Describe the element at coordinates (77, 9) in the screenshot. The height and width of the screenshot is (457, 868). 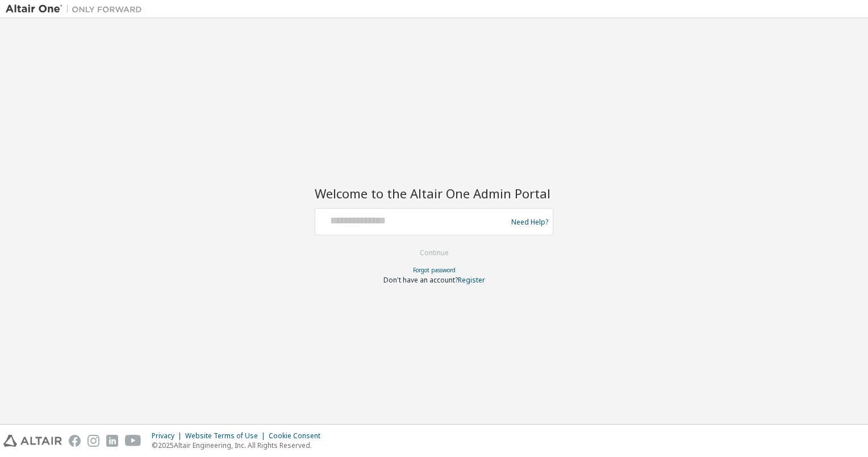
I see `img: Altair One` at that location.